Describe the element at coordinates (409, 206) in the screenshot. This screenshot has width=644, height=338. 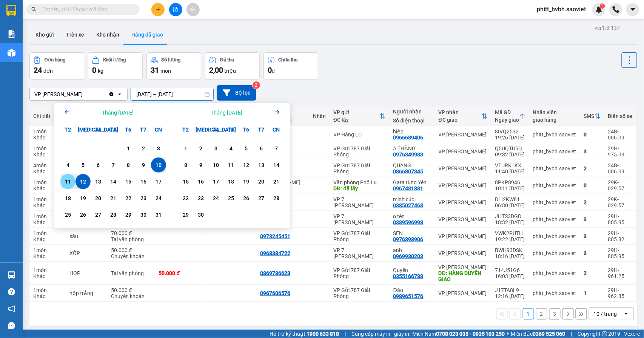
I see `div: 0385027468` at that location.